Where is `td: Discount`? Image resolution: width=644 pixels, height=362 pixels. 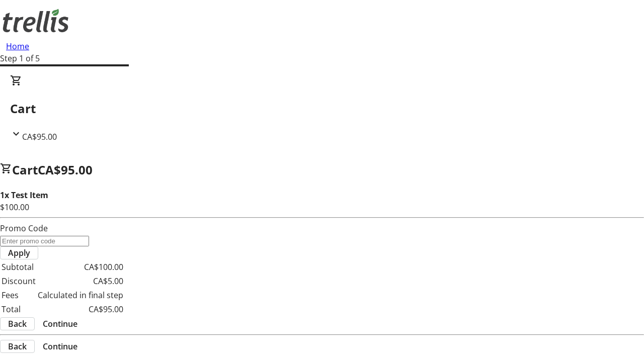
td: Discount is located at coordinates (19, 280).